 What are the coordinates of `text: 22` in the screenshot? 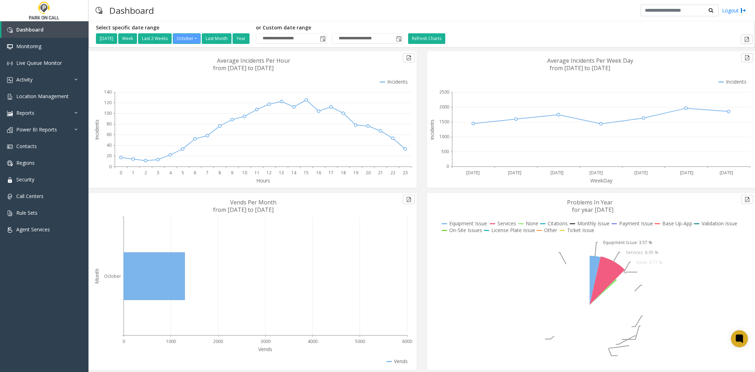 It's located at (393, 172).